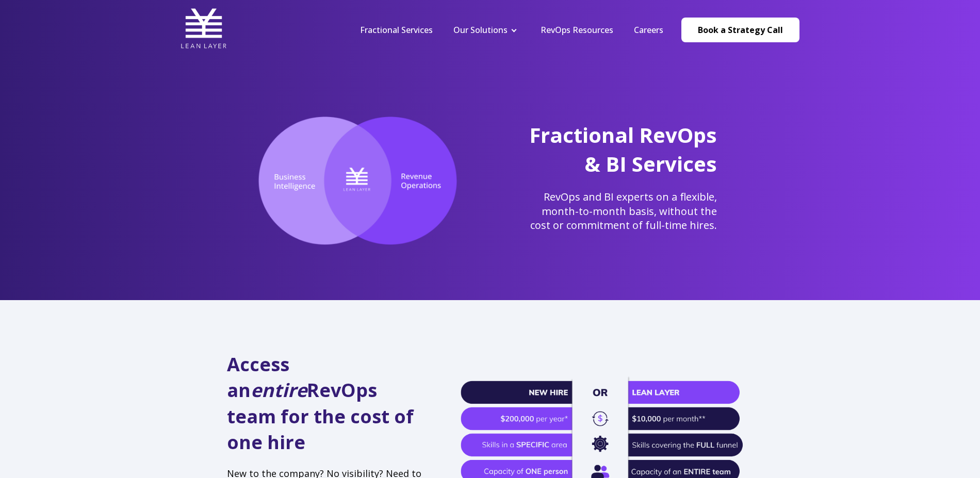 This screenshot has height=478, width=980. What do you see at coordinates (278, 390) in the screenshot?
I see `em: entire` at bounding box center [278, 390].